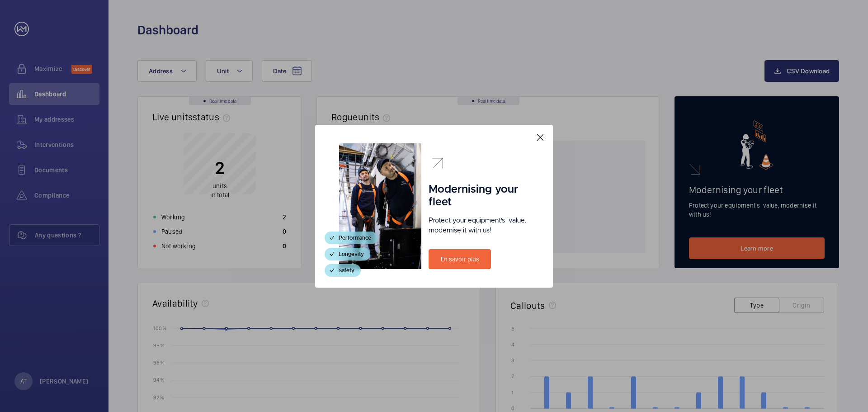  I want to click on div: Longevity, so click(347, 254).